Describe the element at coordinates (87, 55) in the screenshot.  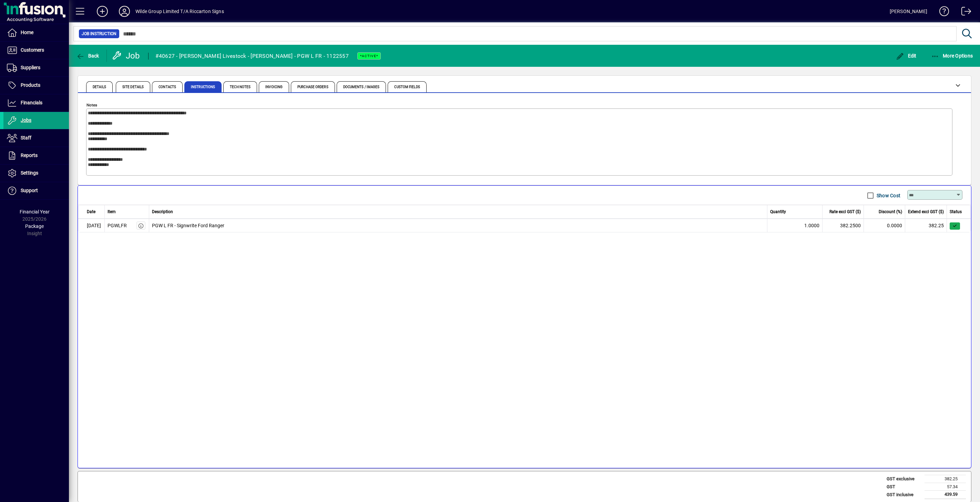
I see `app-page-header-button: Back` at that location.